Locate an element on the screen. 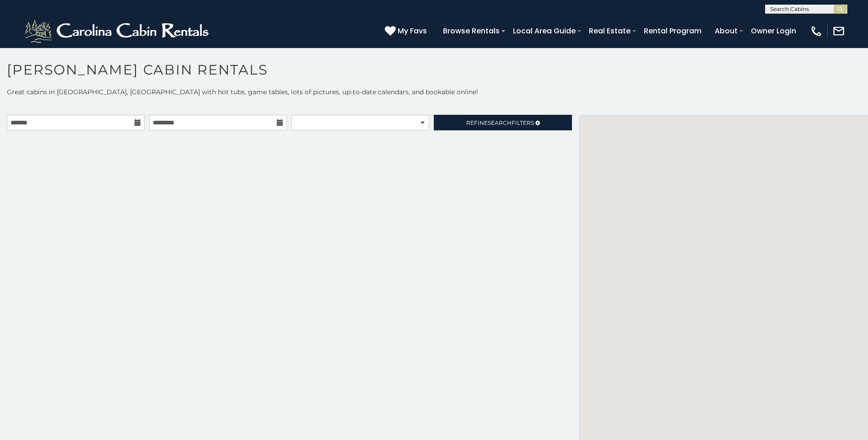 The width and height of the screenshot is (868, 440). a: Real Estate is located at coordinates (610, 31).